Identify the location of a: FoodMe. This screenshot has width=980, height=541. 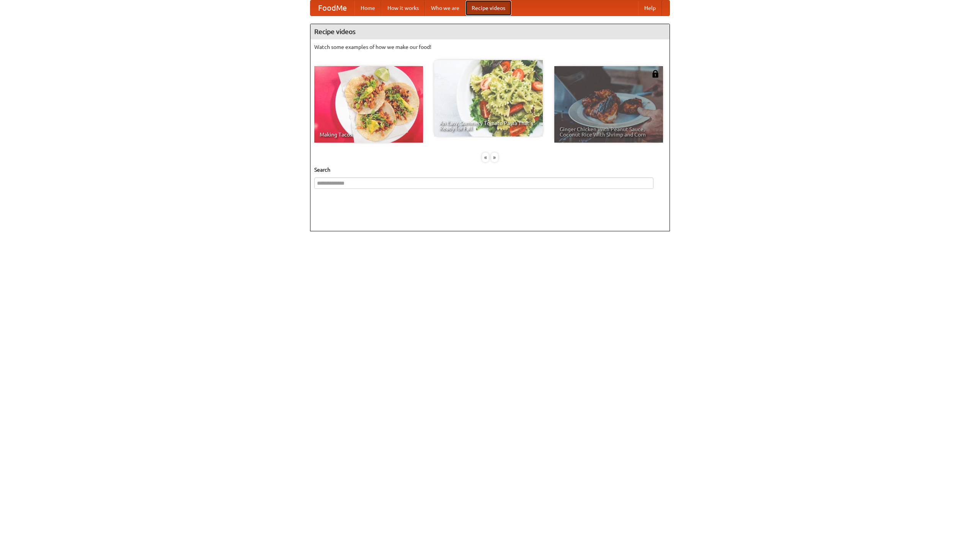
(332, 8).